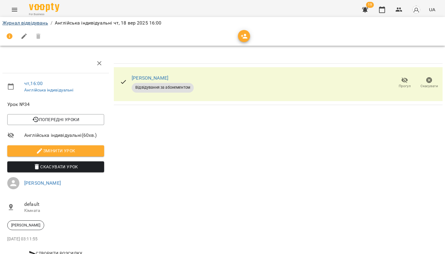  I want to click on span: Англійська індивідуальні ( 60 хв. ), so click(64, 135).